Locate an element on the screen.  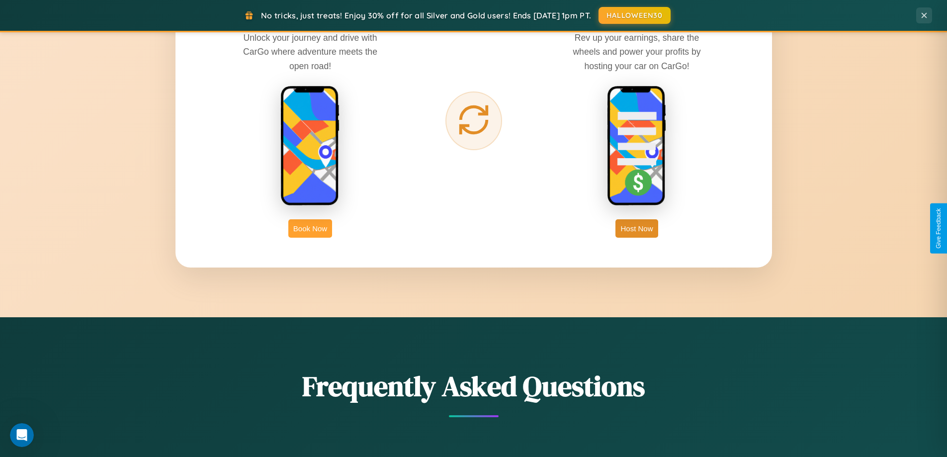
p: Rev up your earnings, share the wheels and power your profits by hosting your car on CarGo! is located at coordinates (637, 52).